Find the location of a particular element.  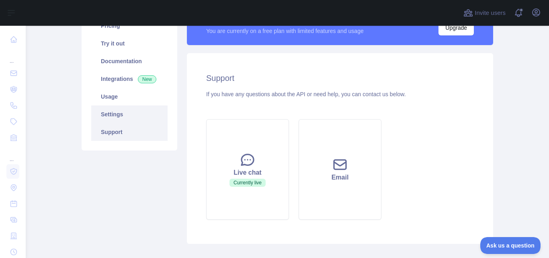

a: Integrations New is located at coordinates (129, 79).